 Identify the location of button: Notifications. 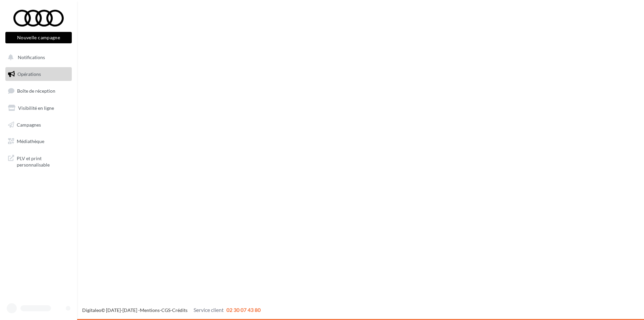
(37, 58).